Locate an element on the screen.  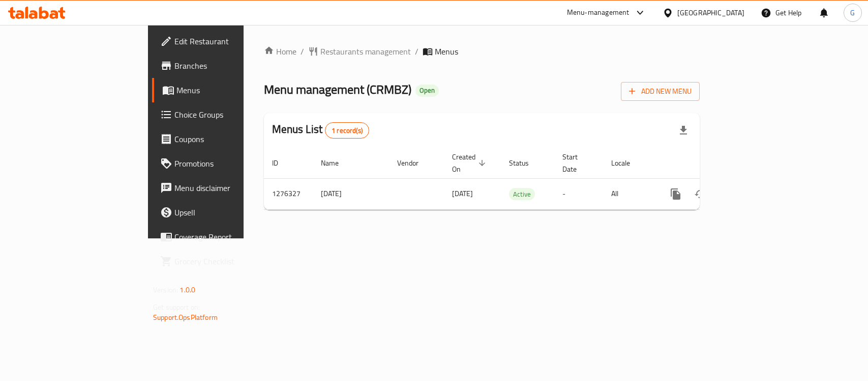
span: Coupons is located at coordinates (229, 139).